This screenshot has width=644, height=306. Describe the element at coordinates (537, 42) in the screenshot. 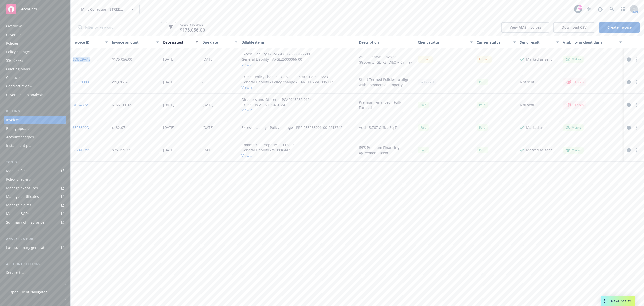

I see `div: Send result` at that location.